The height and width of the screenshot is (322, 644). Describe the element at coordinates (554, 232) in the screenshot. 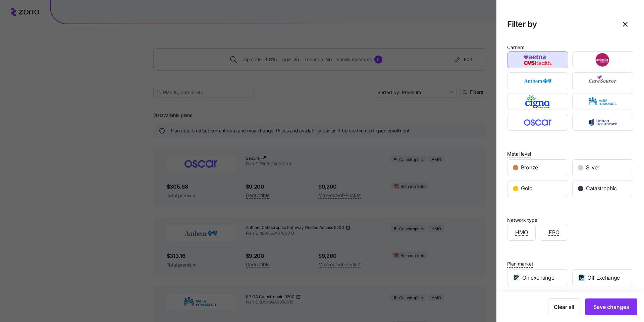

I see `span: EPO` at that location.